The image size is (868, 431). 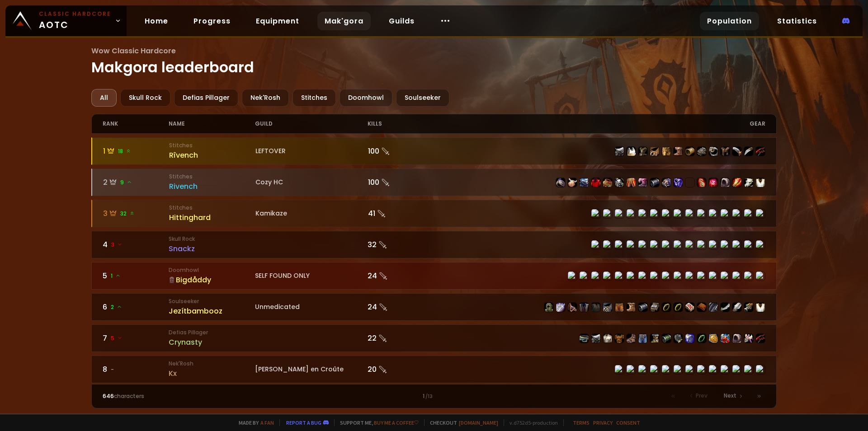 I want to click on div: guild, so click(x=311, y=124).